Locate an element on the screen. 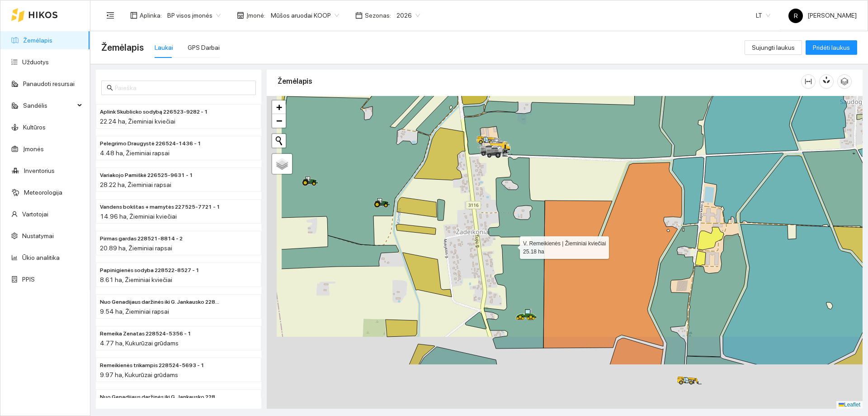 Image resolution: width=868 pixels, height=416 pixels. span: 8.61 ha, Žieminiai kviečiai is located at coordinates (136, 280).